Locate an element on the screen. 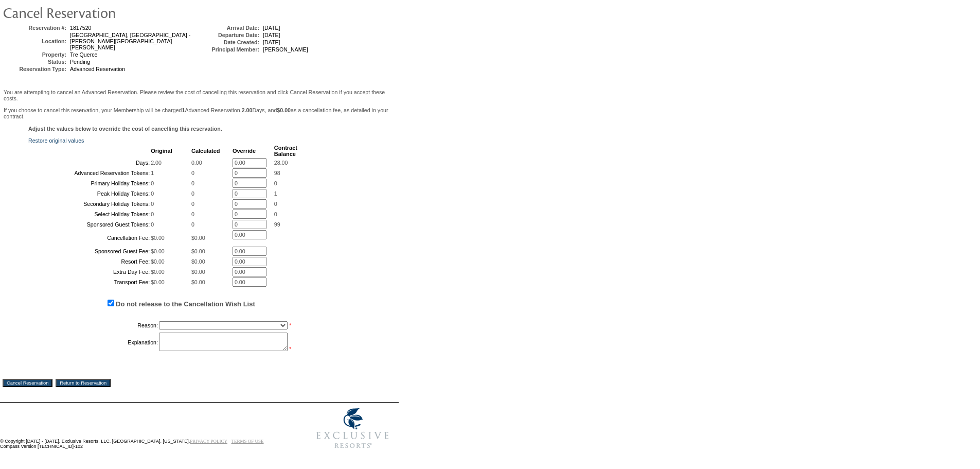 The image size is (980, 469). span: 0.00 is located at coordinates (197, 163).